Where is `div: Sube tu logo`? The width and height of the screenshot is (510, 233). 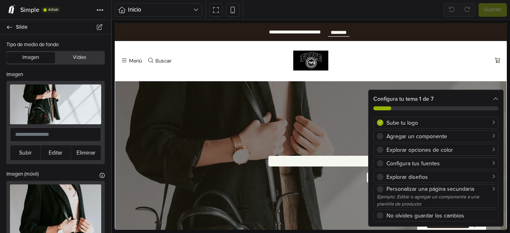 div: Sube tu logo is located at coordinates (441, 123).